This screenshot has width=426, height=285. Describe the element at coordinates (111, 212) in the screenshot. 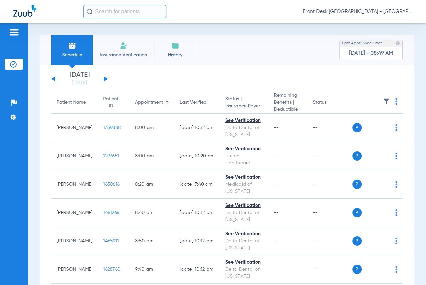

I see `span: 1461266` at that location.